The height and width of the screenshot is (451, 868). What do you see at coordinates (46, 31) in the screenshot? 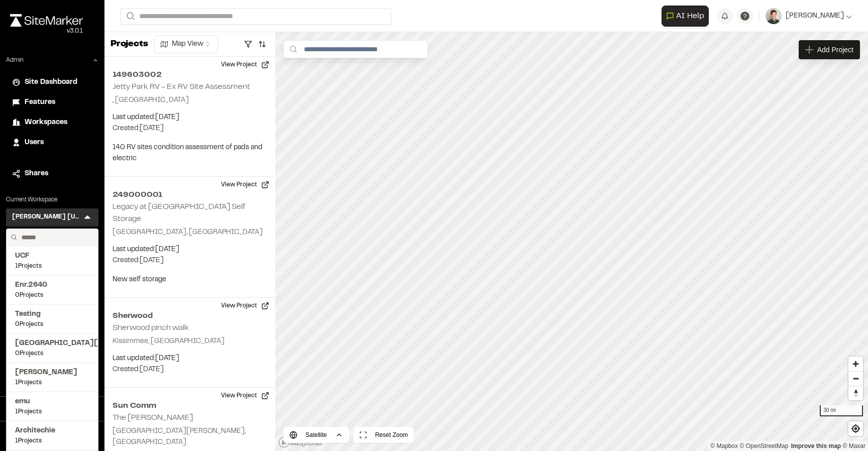
I see `div: Oh geez...please don't...` at bounding box center [46, 31].